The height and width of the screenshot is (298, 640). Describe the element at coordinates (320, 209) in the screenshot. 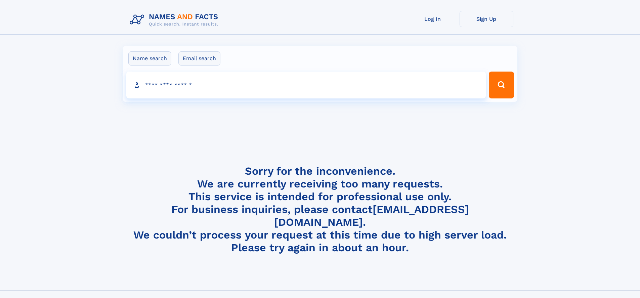

I see `h4: Sorry for the inconvenience. We are currently receiving too many requests. This service is intend...` at that location.